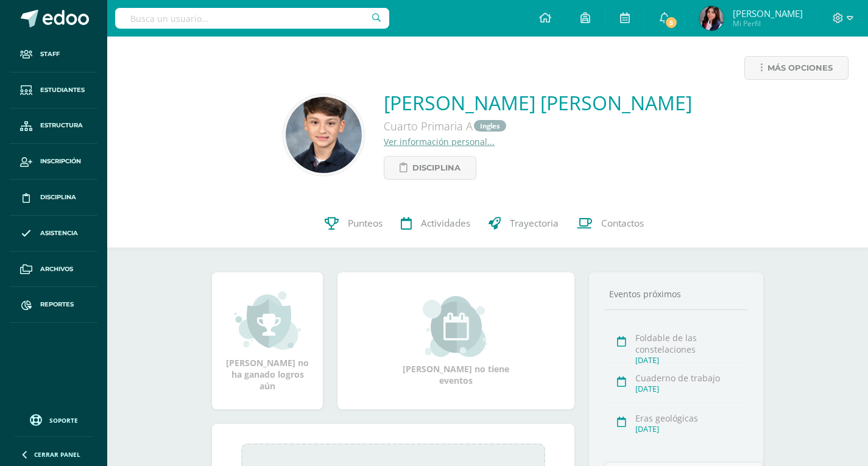 This screenshot has width=868, height=466. I want to click on a: Soporte, so click(53, 419).